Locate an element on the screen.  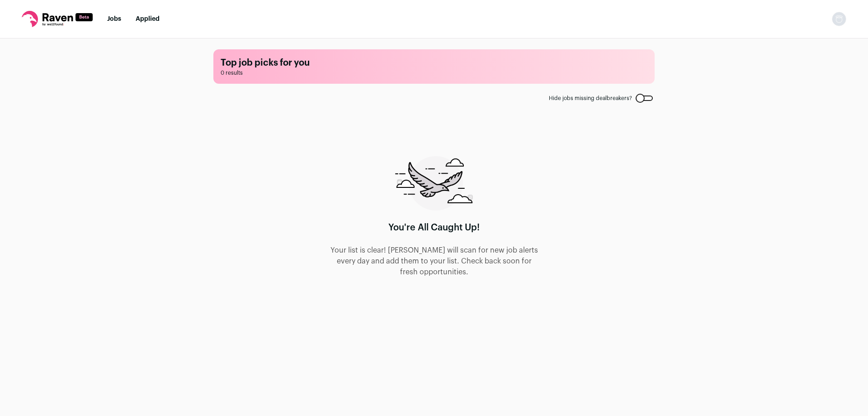
span: 0 results is located at coordinates (434, 73).